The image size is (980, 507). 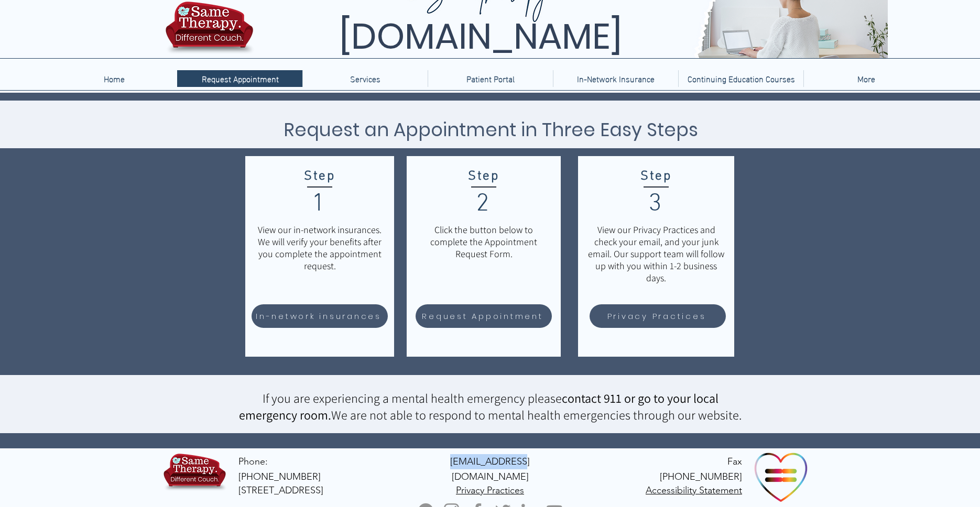 What do you see at coordinates (114, 79) in the screenshot?
I see `p: Home` at bounding box center [114, 79].